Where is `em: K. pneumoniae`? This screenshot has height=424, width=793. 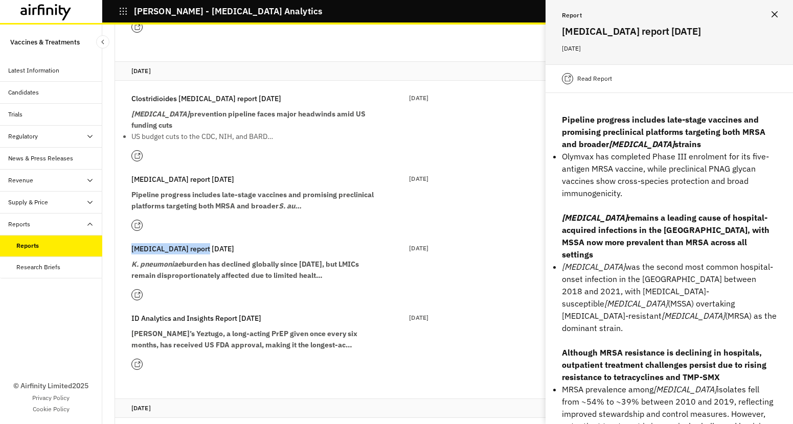
em: K. pneumoniae is located at coordinates (156, 264).